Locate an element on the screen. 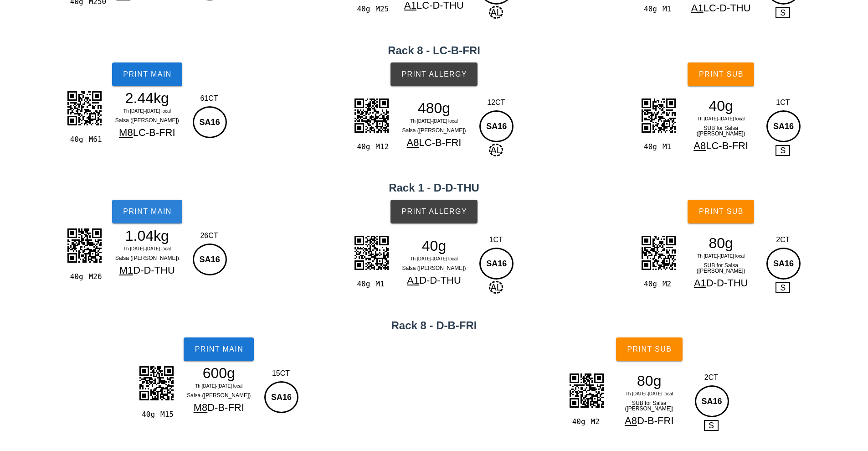  div: M26 is located at coordinates (94, 277).